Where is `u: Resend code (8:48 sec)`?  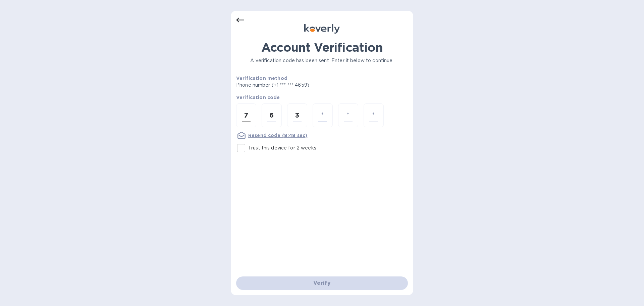
u: Resend code (8:48 sec) is located at coordinates (278, 135).